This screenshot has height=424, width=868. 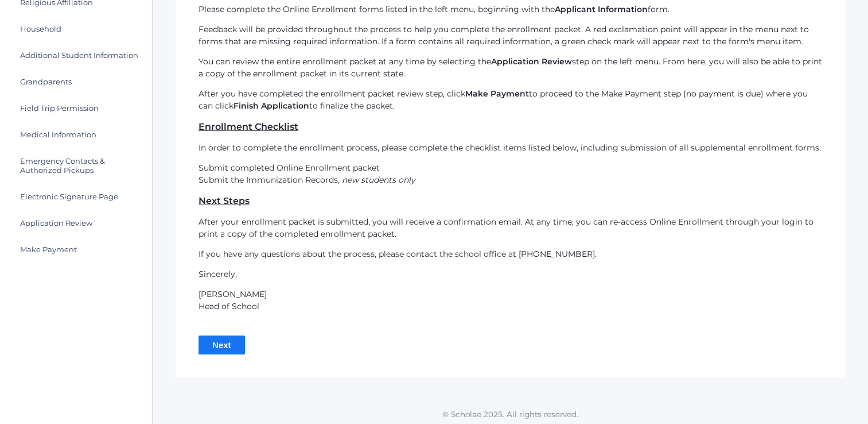 I want to click on em: , new students only, so click(x=376, y=180).